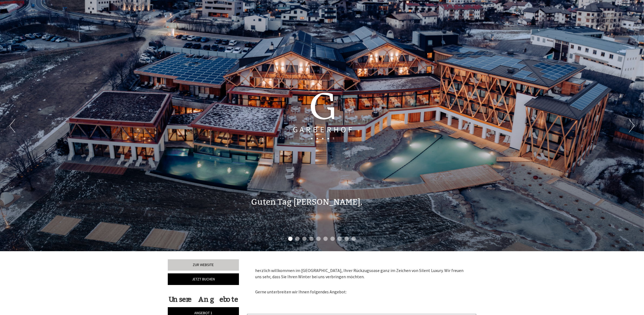 The width and height of the screenshot is (644, 315). I want to click on a: Zur Website, so click(203, 265).